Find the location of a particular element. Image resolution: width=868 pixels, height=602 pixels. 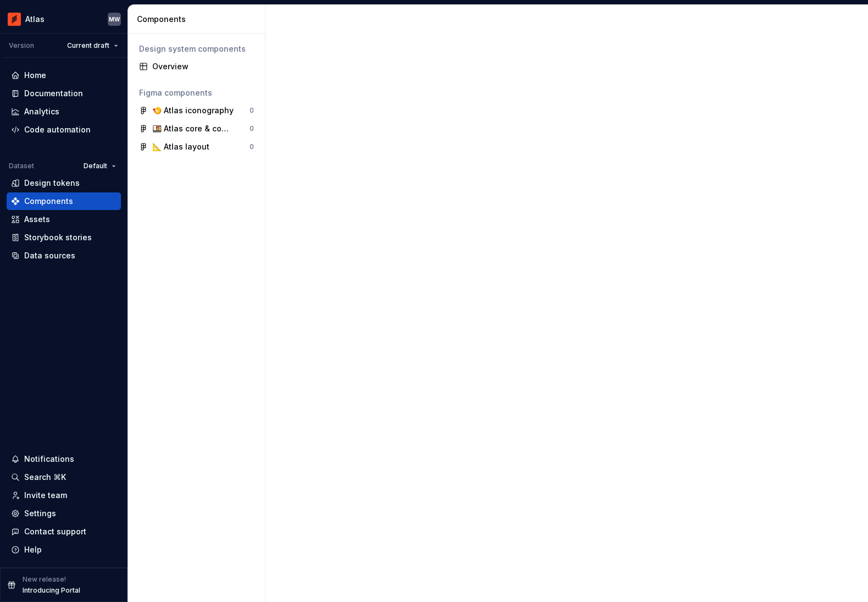

div: Documentation is located at coordinates (53, 94).